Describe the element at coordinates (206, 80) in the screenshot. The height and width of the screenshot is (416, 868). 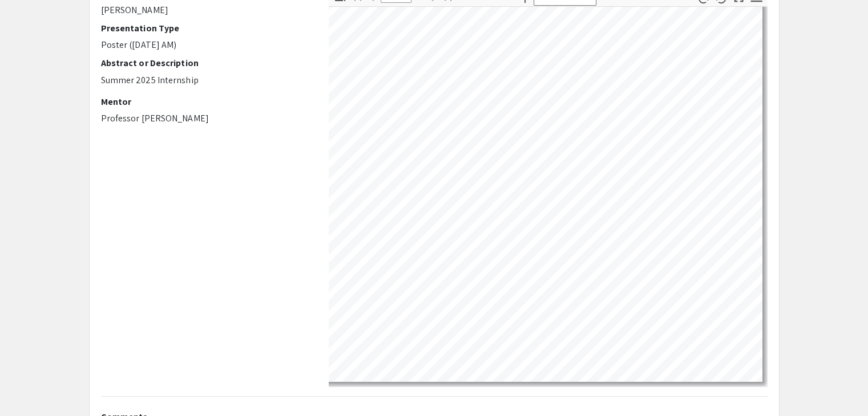
I see `p: Summer 2025 Internship` at that location.